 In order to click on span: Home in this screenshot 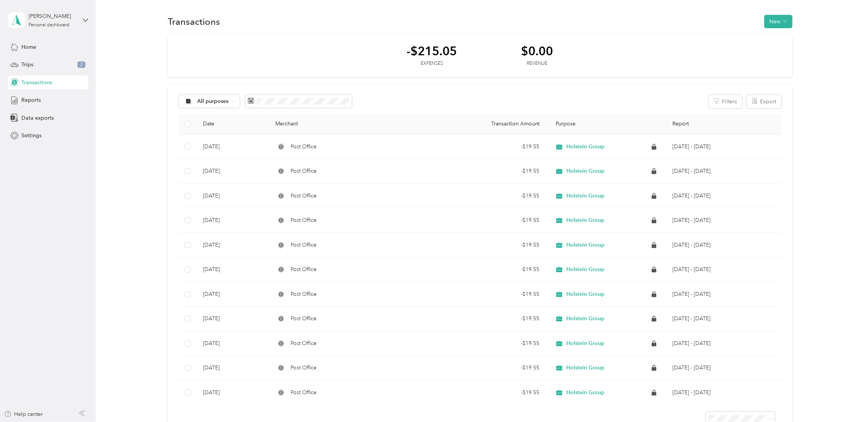, I will do `click(28, 47)`.